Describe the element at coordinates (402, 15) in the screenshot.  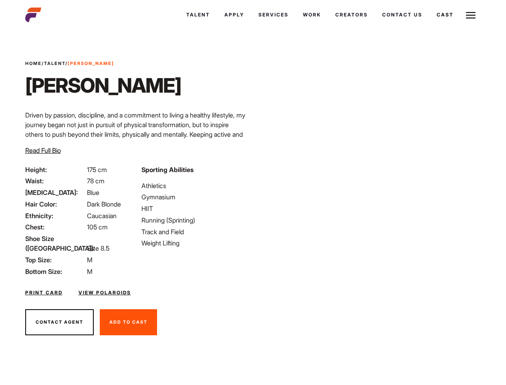
I see `a: Contact Us` at that location.